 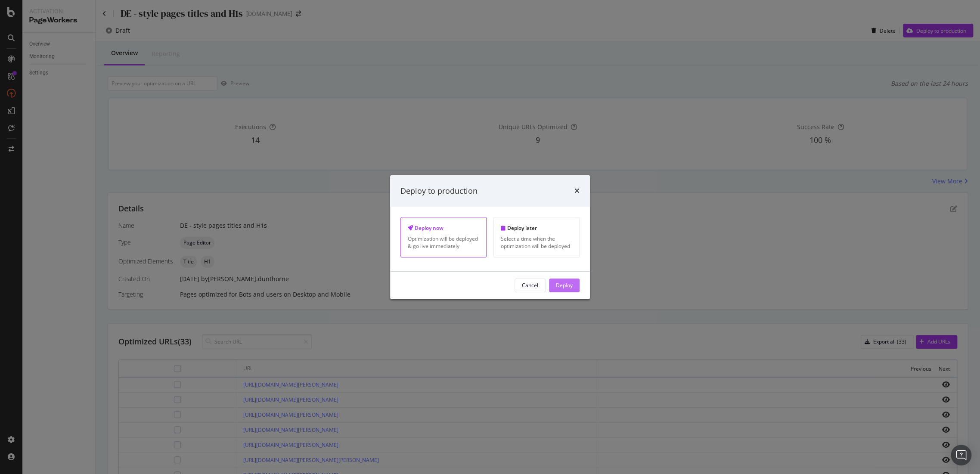 I want to click on button: Deploy, so click(x=564, y=286).